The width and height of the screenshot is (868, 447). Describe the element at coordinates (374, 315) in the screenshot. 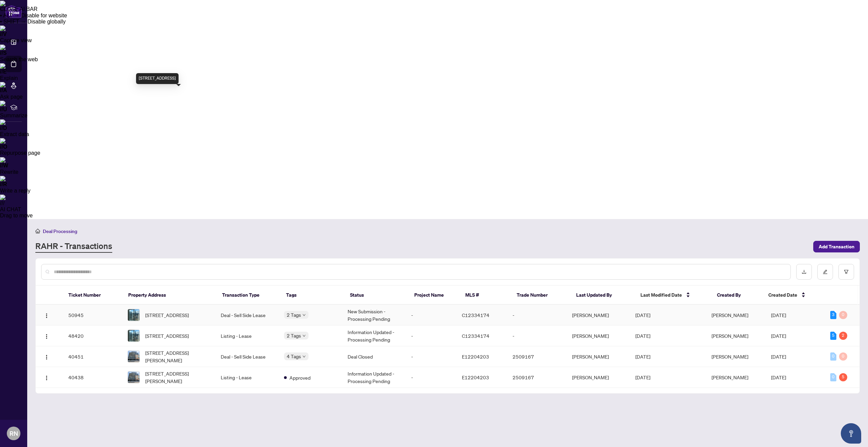

I see `td: New Submission - Processing Pending` at that location.